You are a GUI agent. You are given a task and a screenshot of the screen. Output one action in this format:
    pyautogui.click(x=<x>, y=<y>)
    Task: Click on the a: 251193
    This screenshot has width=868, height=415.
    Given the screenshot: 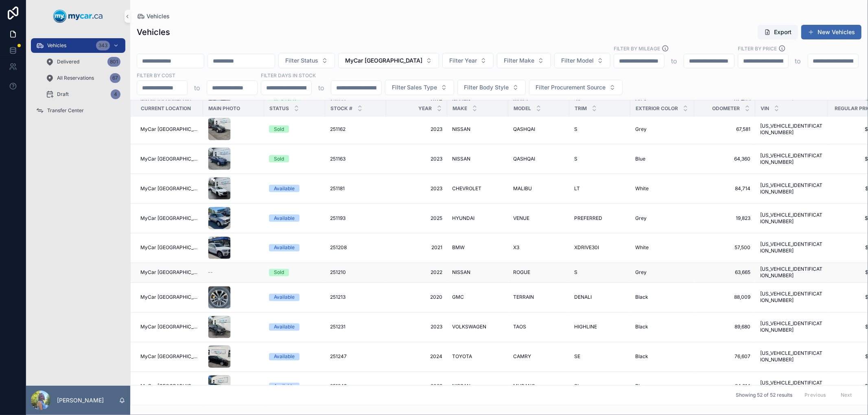 What is the action you would take?
    pyautogui.click(x=356, y=218)
    